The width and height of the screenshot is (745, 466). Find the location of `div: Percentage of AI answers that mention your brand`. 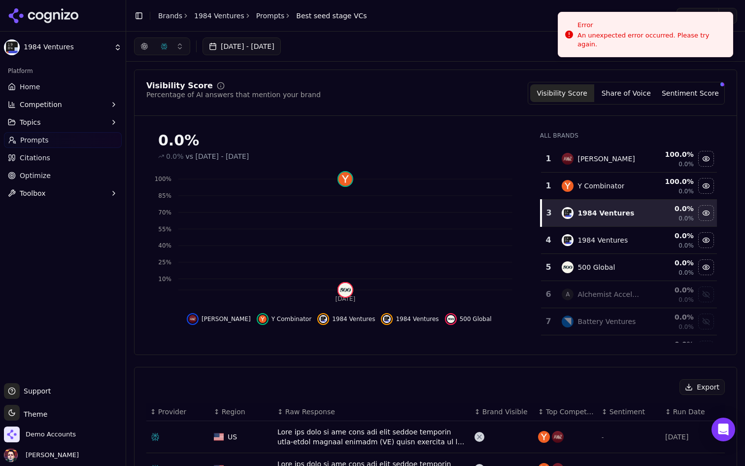

div: Percentage of AI answers that mention your brand is located at coordinates (234, 95).